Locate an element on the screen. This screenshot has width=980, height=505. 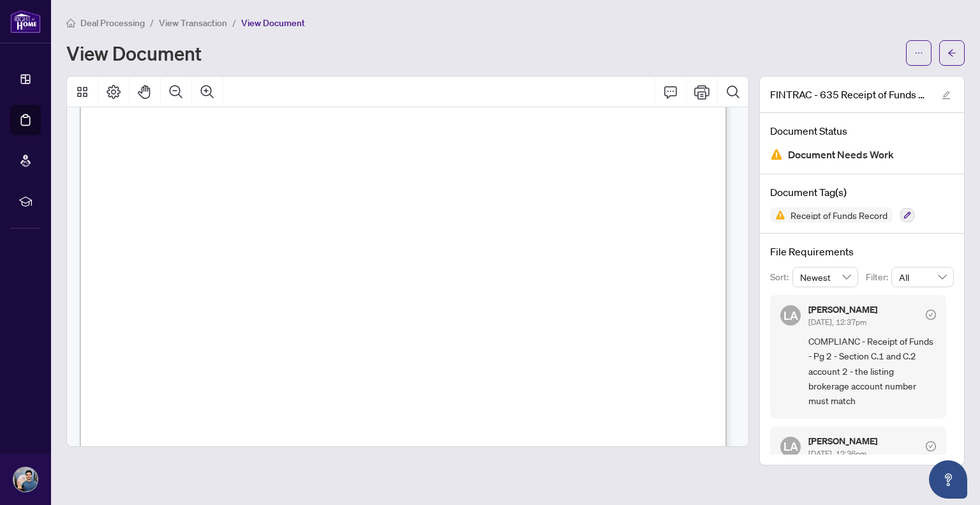
h4: Document Status is located at coordinates (862, 131).